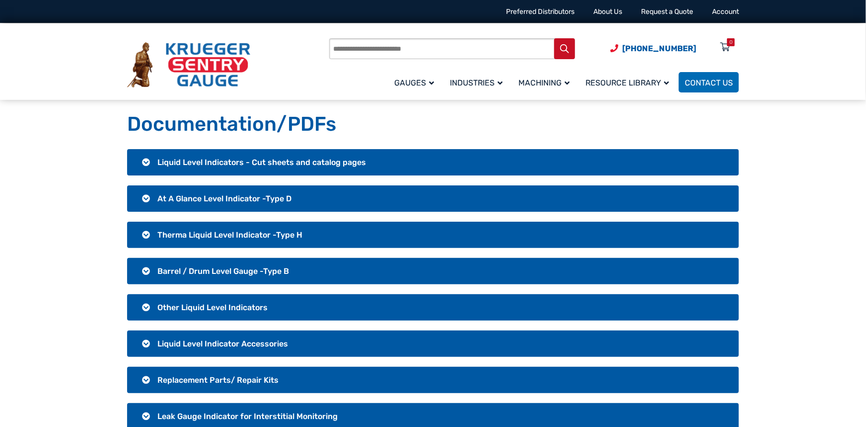  I want to click on a: Preferred Distributors, so click(540, 11).